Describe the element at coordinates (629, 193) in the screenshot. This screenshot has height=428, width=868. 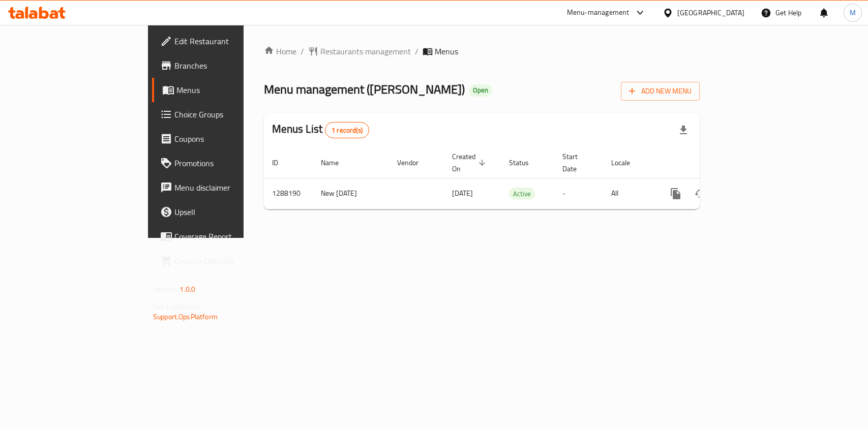
I see `td: All` at that location.